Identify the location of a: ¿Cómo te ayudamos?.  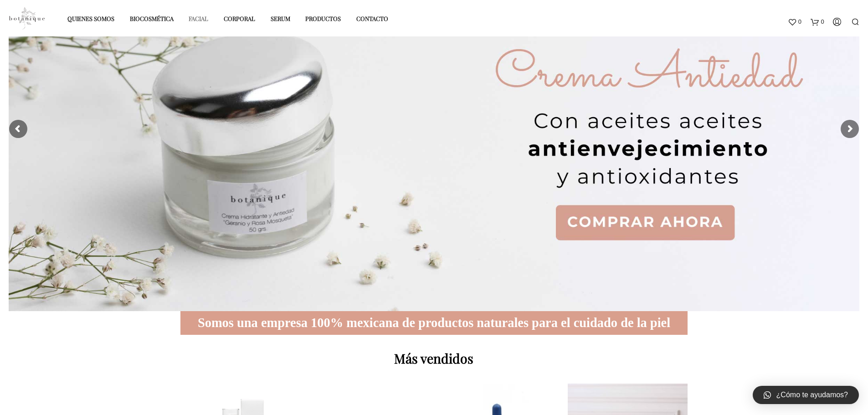
(806, 395).